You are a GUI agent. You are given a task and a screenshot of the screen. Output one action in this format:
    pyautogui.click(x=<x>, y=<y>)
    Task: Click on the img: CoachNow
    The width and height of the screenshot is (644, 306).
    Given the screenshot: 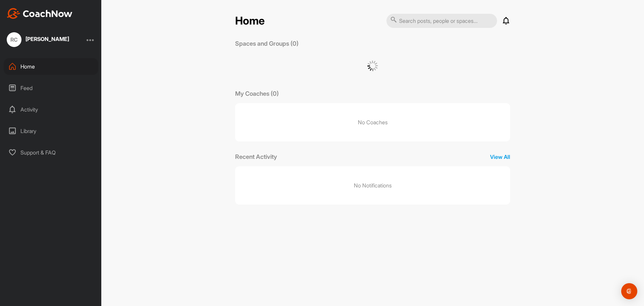 What is the action you would take?
    pyautogui.click(x=40, y=13)
    